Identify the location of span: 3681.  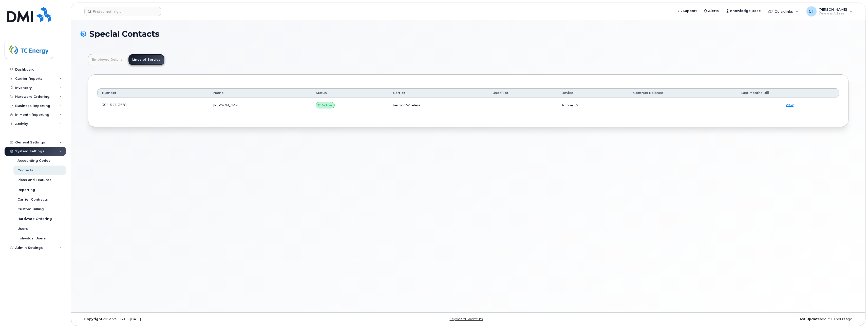
(122, 104).